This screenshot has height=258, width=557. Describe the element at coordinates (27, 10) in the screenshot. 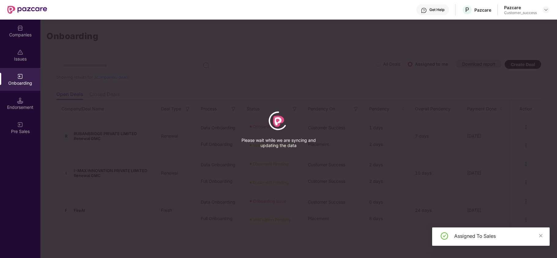

I see `img: New Pazcare Logo` at that location.